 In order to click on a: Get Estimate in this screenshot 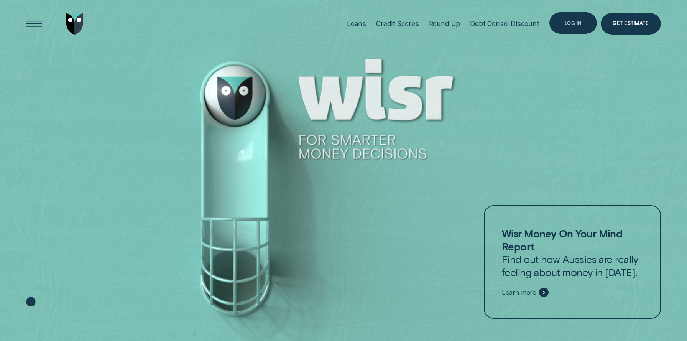, I will do `click(631, 24)`.